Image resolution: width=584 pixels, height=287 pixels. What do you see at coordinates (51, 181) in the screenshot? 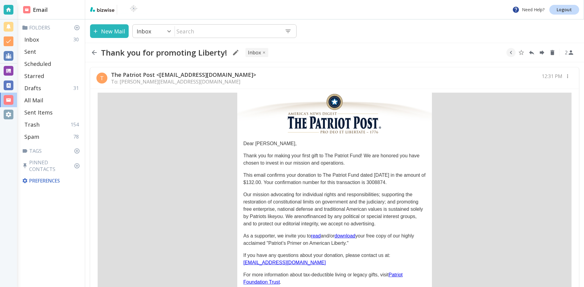
I see `p: Preferences` at bounding box center [51, 181].